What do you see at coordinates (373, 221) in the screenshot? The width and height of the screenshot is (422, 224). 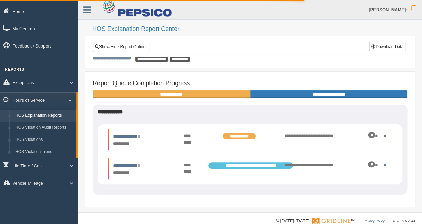 I see `a: Privacy Policy` at bounding box center [373, 221].